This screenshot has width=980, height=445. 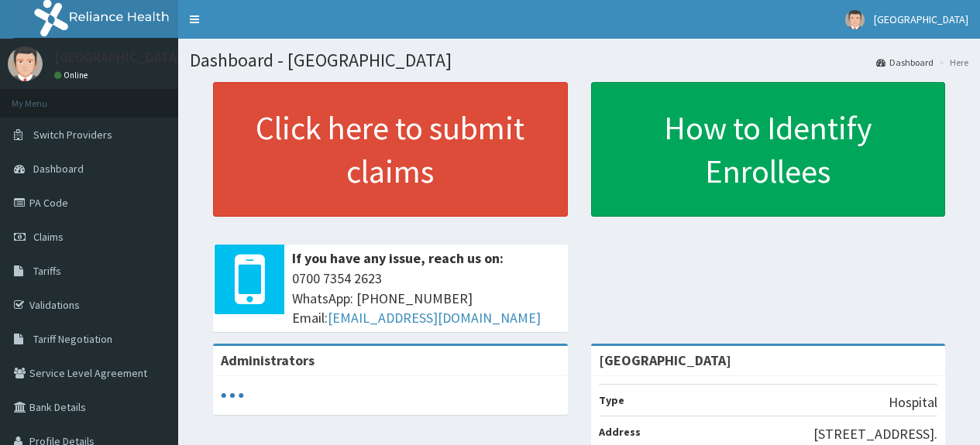 What do you see at coordinates (232, 395) in the screenshot?
I see `svg: audio-loading` at bounding box center [232, 395].